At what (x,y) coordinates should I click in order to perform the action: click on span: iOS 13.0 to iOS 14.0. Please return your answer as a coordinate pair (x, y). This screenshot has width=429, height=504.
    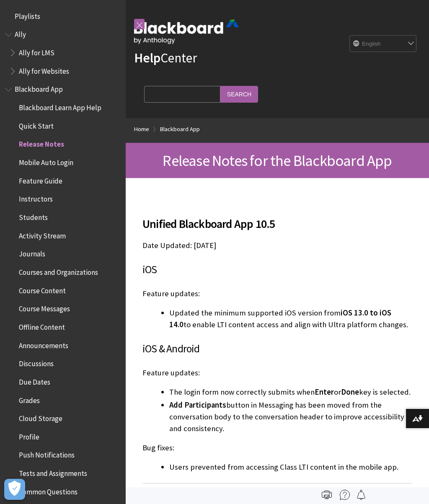
    Looking at the image, I should click on (280, 318).